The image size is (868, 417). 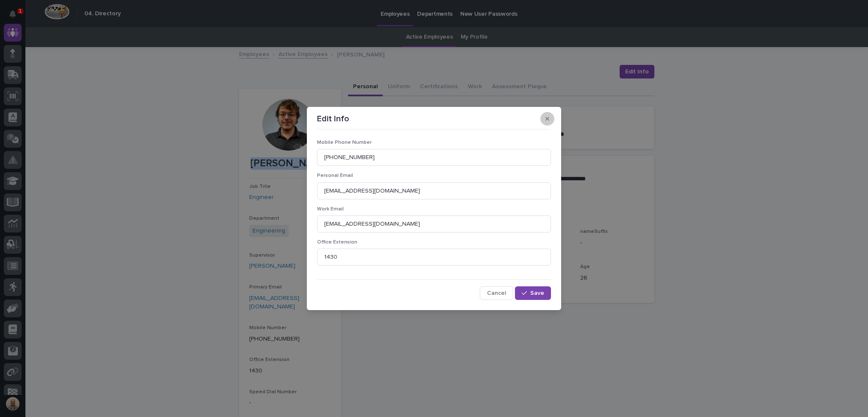 What do you see at coordinates (496, 293) in the screenshot?
I see `button: Cancel` at bounding box center [496, 293].